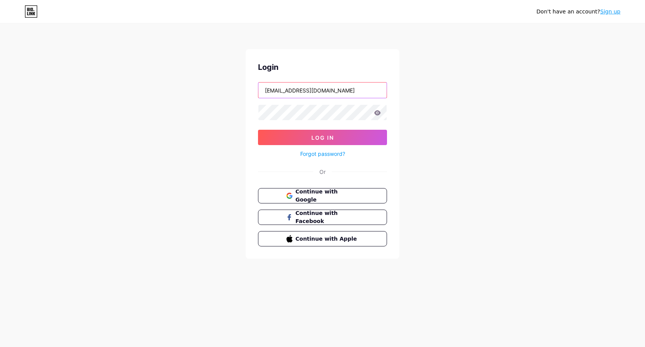 This screenshot has height=347, width=645. What do you see at coordinates (323, 90) in the screenshot?
I see `input: Username` at bounding box center [323, 90].